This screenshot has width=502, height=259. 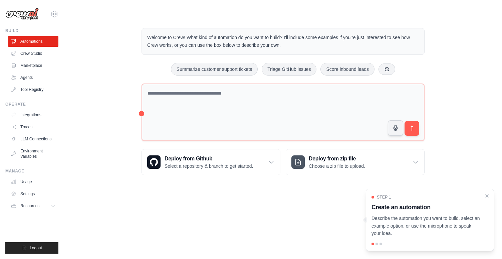 What do you see at coordinates (36, 248) in the screenshot?
I see `span: Logout` at bounding box center [36, 248].